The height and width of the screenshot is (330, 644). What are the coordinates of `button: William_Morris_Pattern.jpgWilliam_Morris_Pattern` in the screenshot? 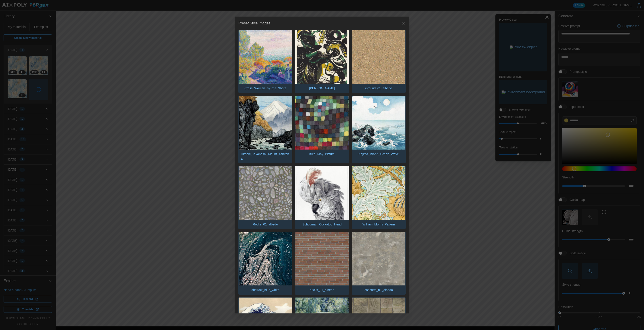 It's located at (379, 197).